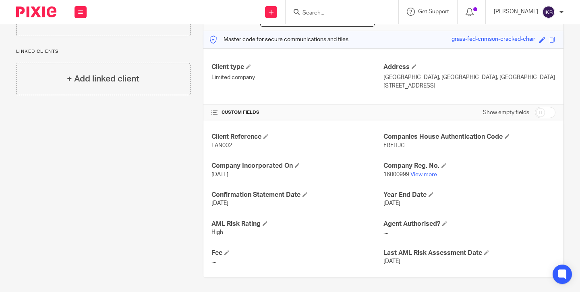 The height and width of the screenshot is (292, 580). I want to click on span: High, so click(217, 232).